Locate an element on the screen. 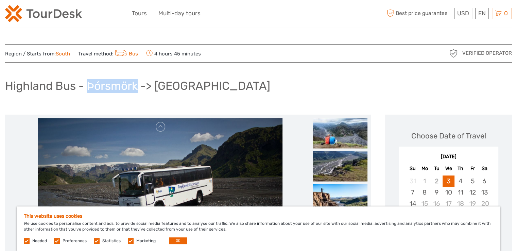 This screenshot has width=517, height=251. div: Not available Tuesday, September 16th, 2025 is located at coordinates (436, 203).